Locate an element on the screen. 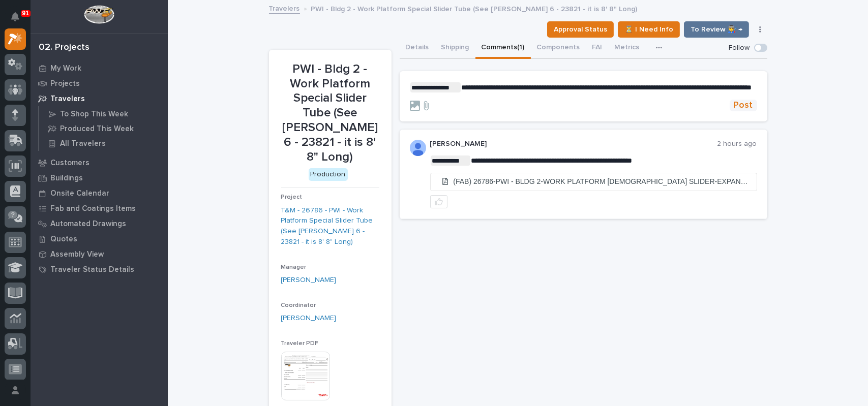 This screenshot has height=406, width=868. button: Components is located at coordinates (558, 48).